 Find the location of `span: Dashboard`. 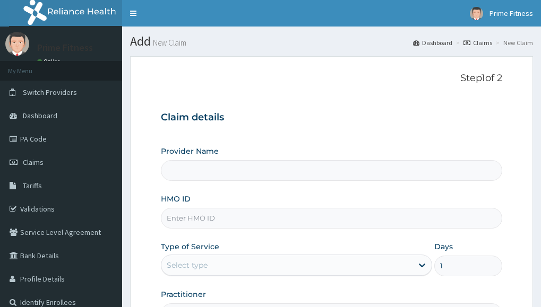

span: Dashboard is located at coordinates (40, 116).